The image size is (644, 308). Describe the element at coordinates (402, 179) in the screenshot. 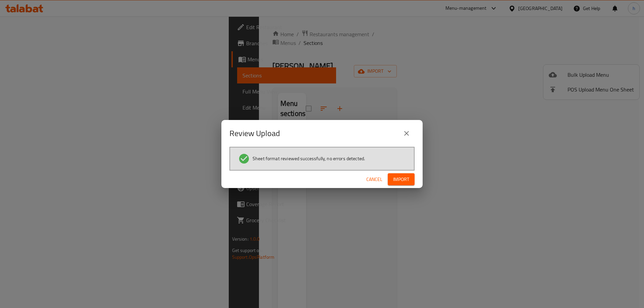

I see `button: Import` at that location.